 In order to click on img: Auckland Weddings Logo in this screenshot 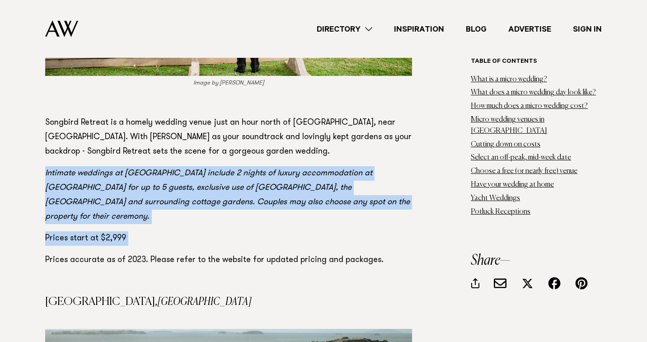, I will do `click(61, 28)`.